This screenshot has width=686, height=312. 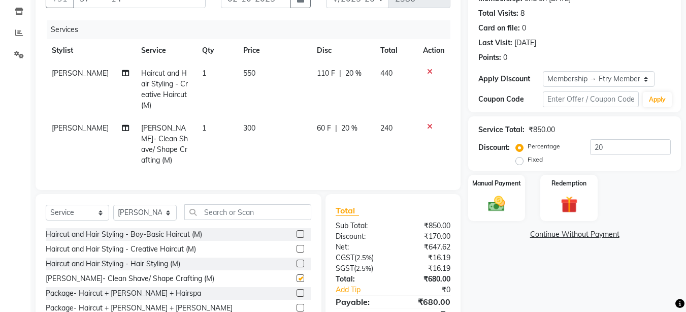 I want to click on div: Total Visits:, so click(x=498, y=13).